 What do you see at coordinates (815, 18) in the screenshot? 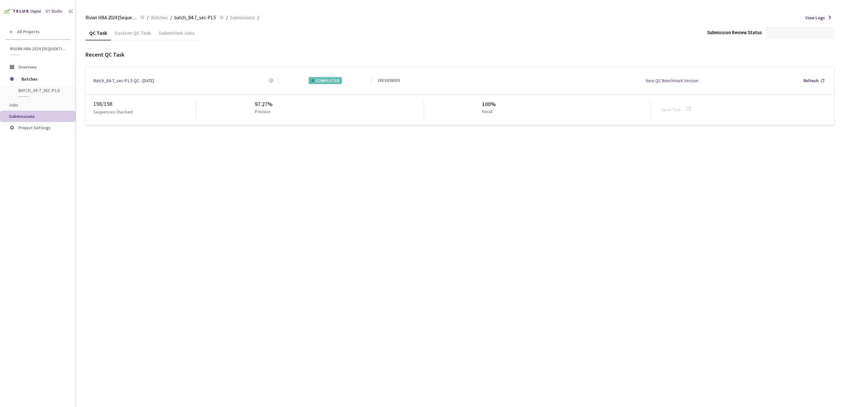
I see `span: View Logs` at bounding box center [815, 18].